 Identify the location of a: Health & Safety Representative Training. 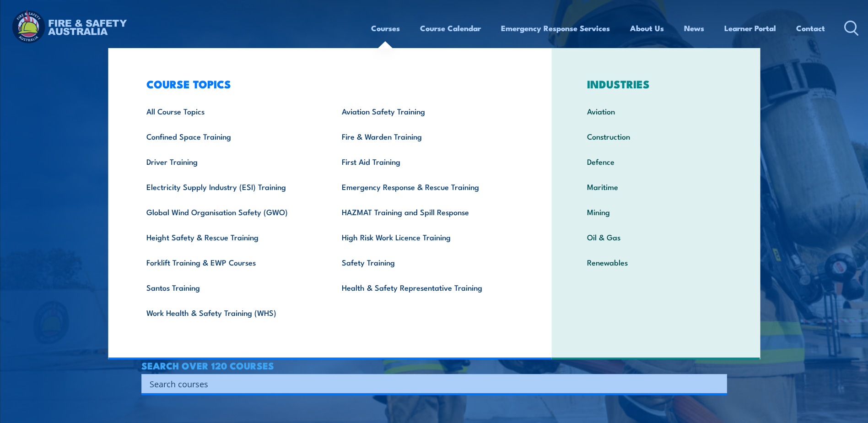
(425, 288).